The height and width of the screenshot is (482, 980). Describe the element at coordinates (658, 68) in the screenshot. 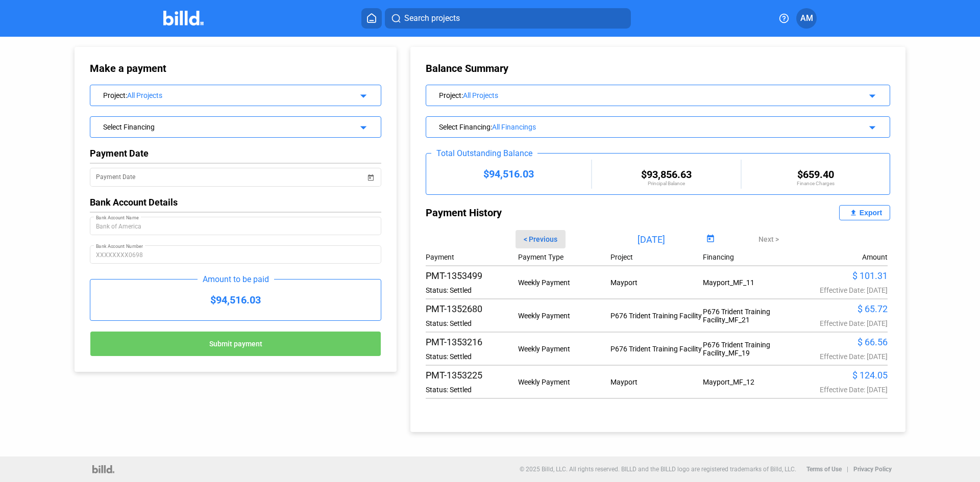

I see `div: Balance Summary` at that location.